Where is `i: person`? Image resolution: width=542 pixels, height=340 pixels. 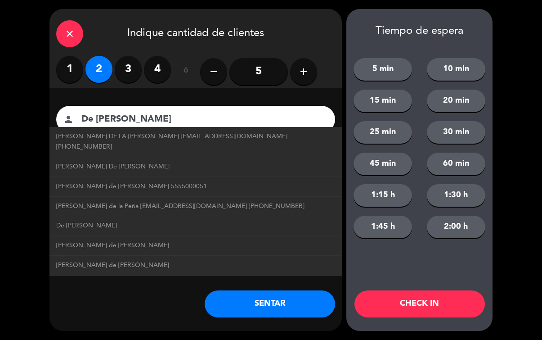 i: person is located at coordinates (68, 119).